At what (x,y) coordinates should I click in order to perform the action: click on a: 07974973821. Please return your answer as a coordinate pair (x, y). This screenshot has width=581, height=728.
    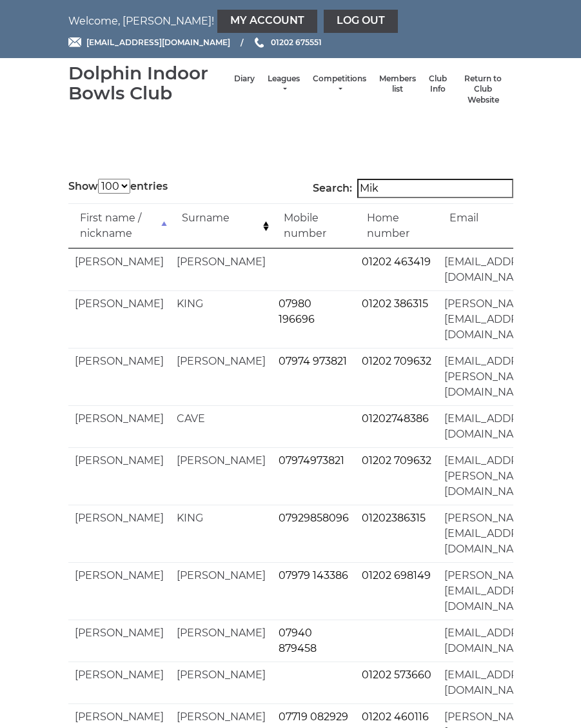
    Looking at the image, I should click on (312, 460).